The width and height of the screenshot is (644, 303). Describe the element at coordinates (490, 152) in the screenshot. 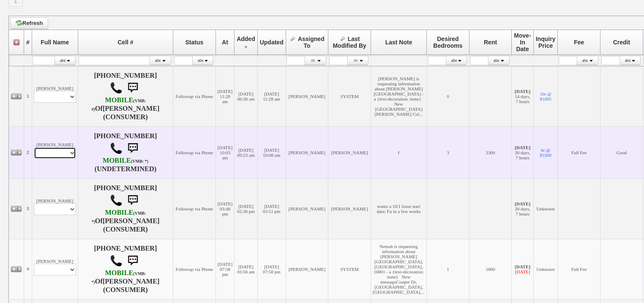

I see `td: 3300` at that location.